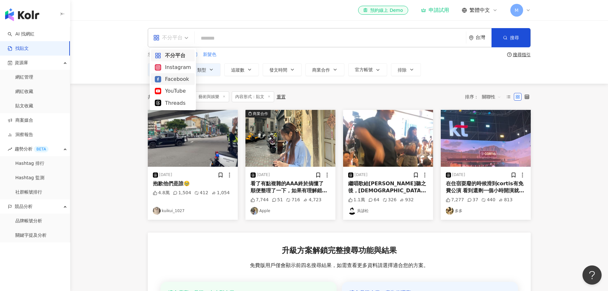 The height and width of the screenshot is (291, 608). Describe the element at coordinates (202, 70) in the screenshot. I see `span: 類型` at that location.